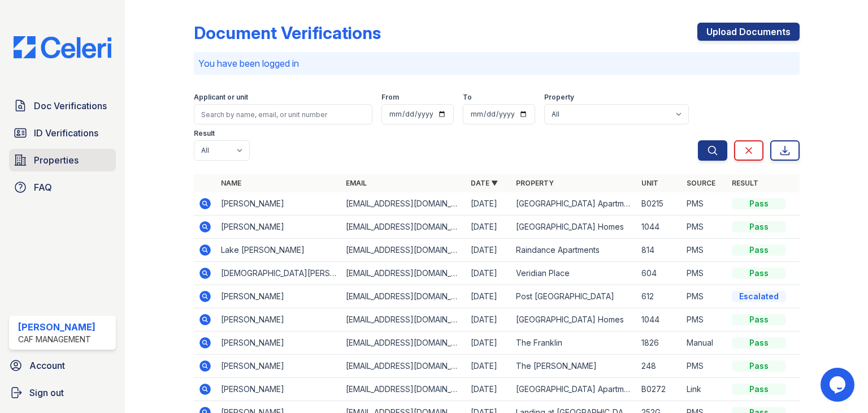  Describe the element at coordinates (46, 393) in the screenshot. I see `span: Sign out` at that location.